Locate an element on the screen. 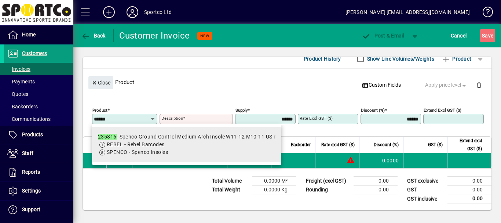  button: Close is located at coordinates (101, 83).